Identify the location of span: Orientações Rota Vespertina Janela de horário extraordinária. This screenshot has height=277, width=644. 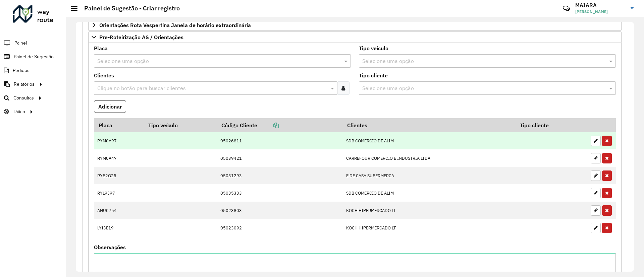
(175, 25).